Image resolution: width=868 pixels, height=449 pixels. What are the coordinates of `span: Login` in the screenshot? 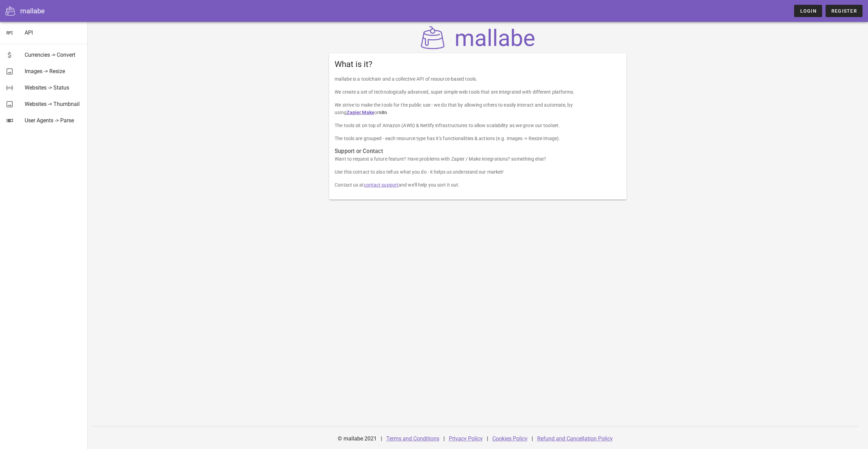 It's located at (808, 11).